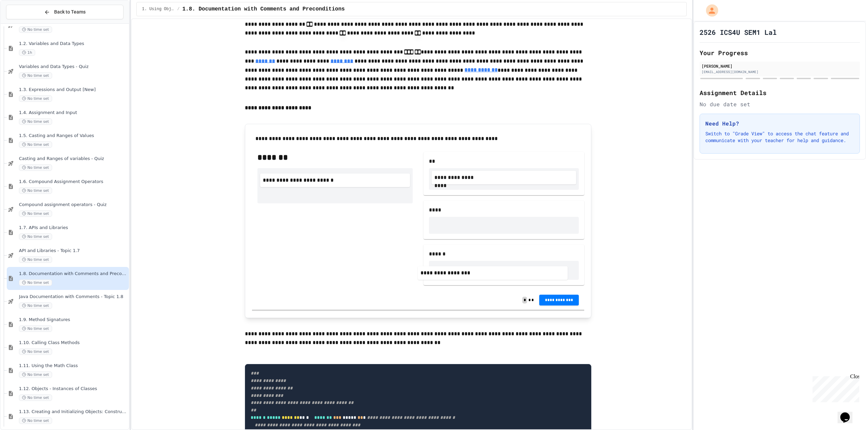 The image size is (866, 430). Describe the element at coordinates (73, 228) in the screenshot. I see `span: 1.7. APIs and Libraries` at that location.